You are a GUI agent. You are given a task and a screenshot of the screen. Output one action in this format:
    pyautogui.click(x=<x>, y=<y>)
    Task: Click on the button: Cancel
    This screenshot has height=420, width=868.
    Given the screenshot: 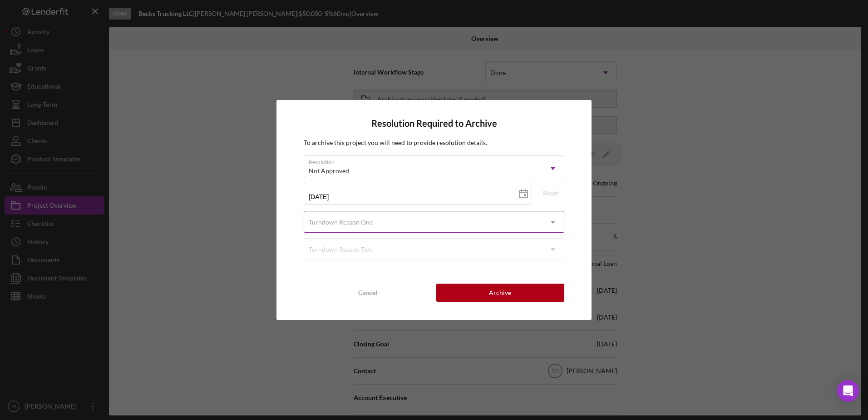 What is the action you would take?
    pyautogui.click(x=368, y=293)
    